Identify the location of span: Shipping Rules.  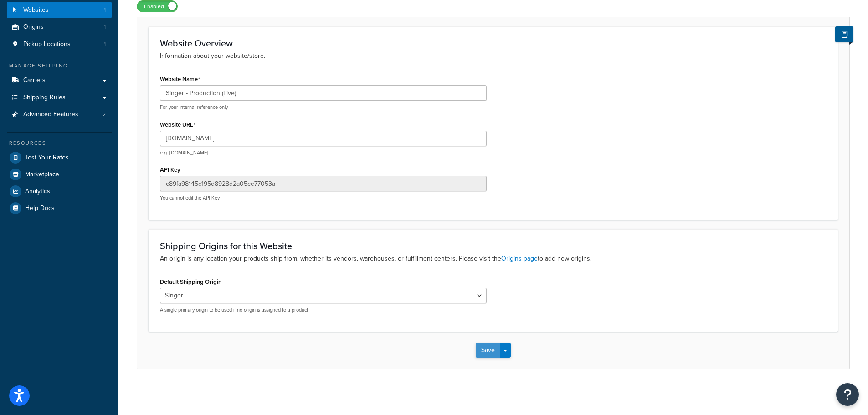
(44, 98).